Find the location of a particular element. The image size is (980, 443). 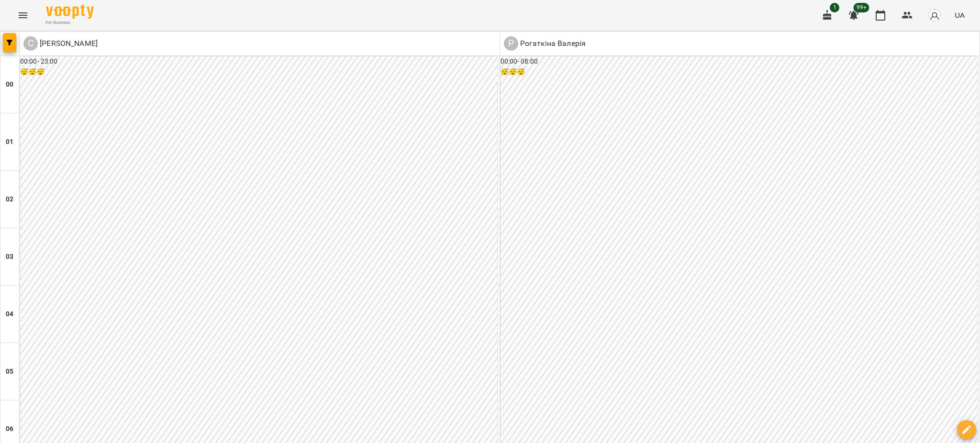

span: 1 is located at coordinates (834, 8).